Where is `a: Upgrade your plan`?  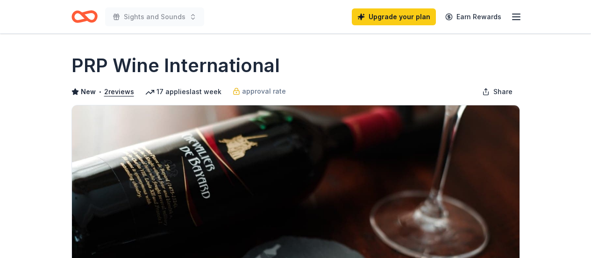 a: Upgrade your plan is located at coordinates (394, 17).